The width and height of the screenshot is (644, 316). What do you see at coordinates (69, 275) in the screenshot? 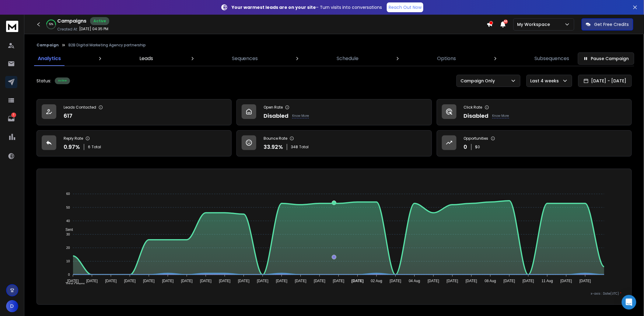
I see `tspan: 0` at bounding box center [69, 275].